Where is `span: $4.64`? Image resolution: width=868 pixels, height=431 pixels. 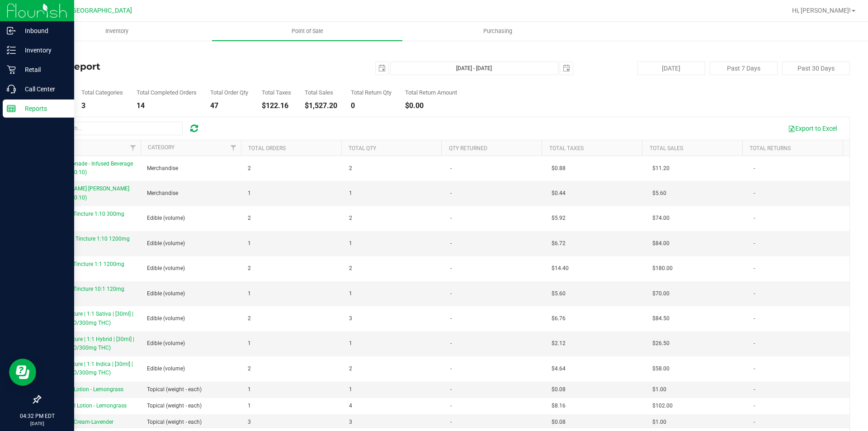 span: $4.64 is located at coordinates (558, 369).